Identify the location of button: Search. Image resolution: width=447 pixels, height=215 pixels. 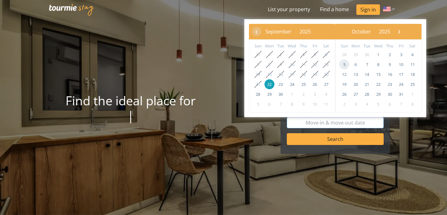
(335, 139).